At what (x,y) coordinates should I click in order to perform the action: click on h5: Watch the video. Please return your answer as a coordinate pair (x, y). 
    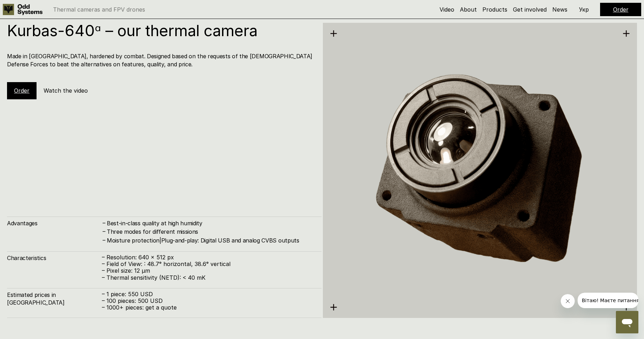
    Looking at the image, I should click on (66, 90).